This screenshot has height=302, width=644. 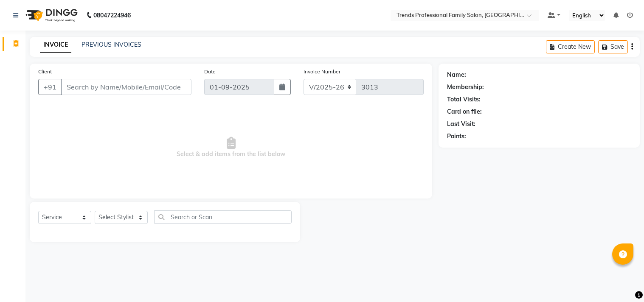 I want to click on label: Invoice Number, so click(x=322, y=72).